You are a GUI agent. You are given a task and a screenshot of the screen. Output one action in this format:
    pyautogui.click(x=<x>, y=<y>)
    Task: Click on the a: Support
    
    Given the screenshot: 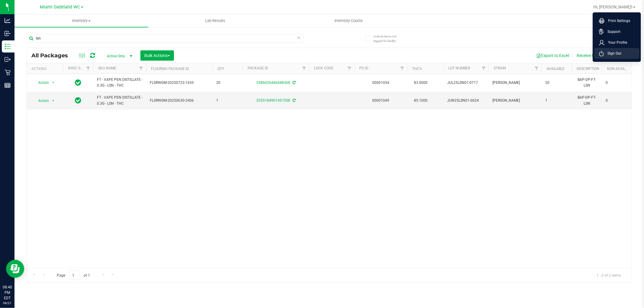 What is the action you would take?
    pyautogui.click(x=618, y=32)
    